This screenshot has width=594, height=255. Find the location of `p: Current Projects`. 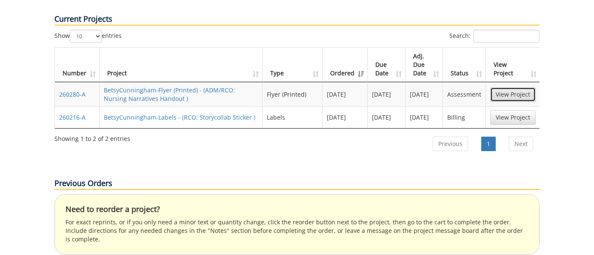

p: Current Projects is located at coordinates (297, 20).